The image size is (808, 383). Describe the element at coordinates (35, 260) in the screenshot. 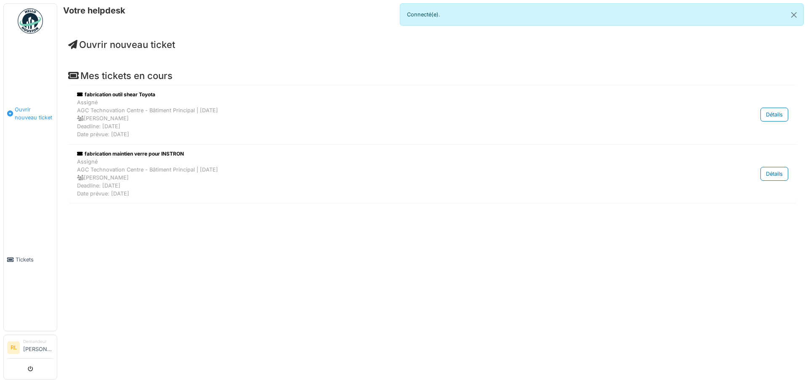

I see `span: Tickets` at that location.